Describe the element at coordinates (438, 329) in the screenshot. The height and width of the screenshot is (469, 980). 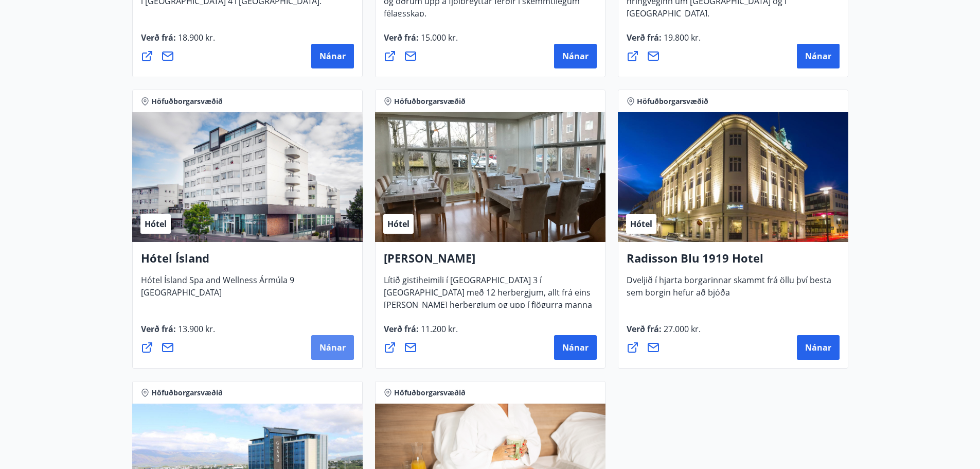
I see `span: 11.200 kr.` at that location.